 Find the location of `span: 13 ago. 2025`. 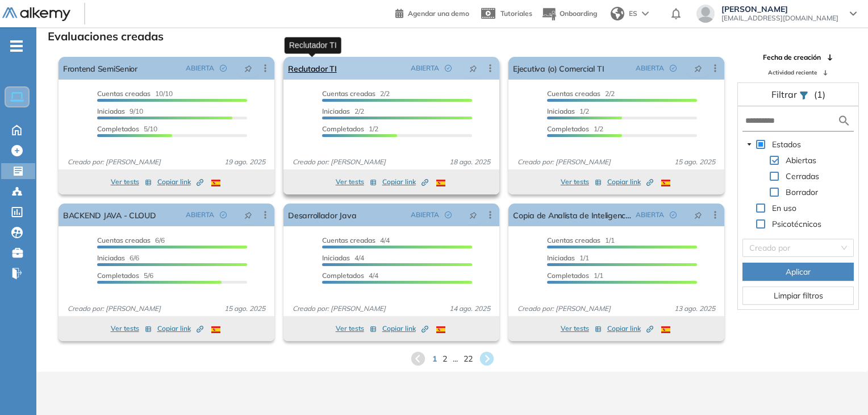

span: 13 ago. 2025 is located at coordinates (694, 308).